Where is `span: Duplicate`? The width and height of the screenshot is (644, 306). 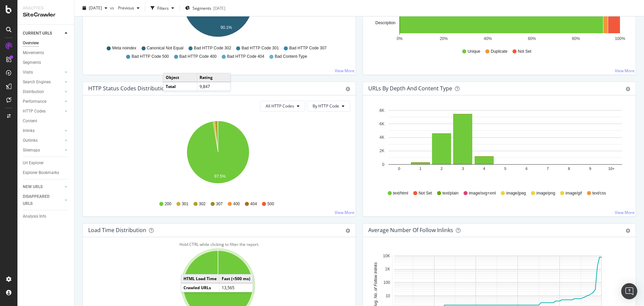 span: Duplicate is located at coordinates (499, 51).